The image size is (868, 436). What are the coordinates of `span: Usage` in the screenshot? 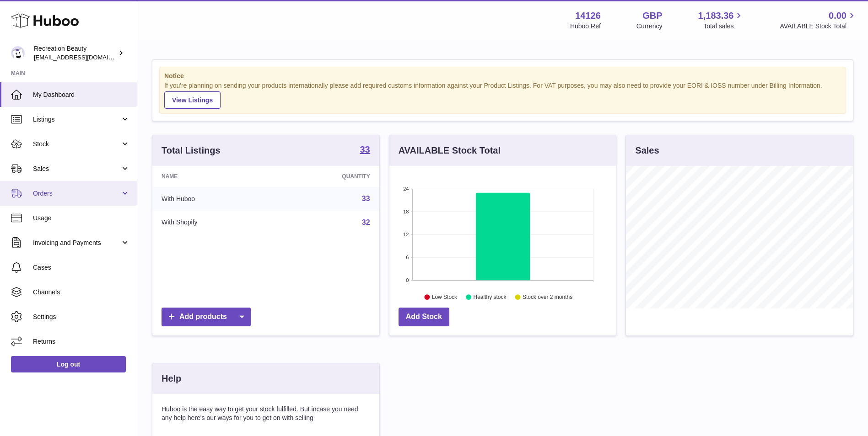 It's located at (81, 218).